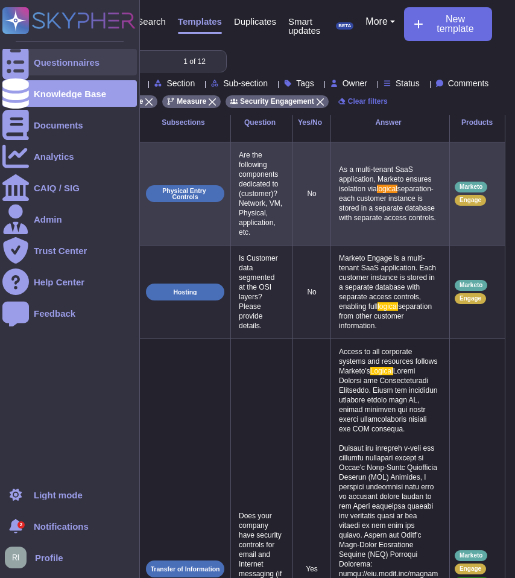 The image size is (515, 578). What do you see at coordinates (246, 83) in the screenshot?
I see `span: Sub-section` at bounding box center [246, 83].